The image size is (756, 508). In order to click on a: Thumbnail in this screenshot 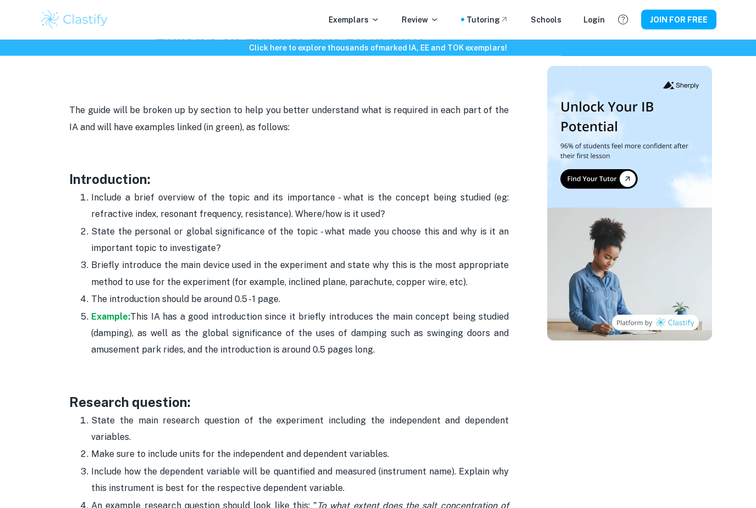, I will do `click(630, 203)`.